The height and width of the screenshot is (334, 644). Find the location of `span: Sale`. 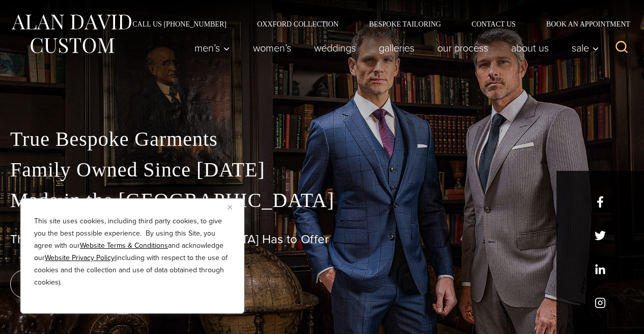

span: Sale is located at coordinates (585, 48).